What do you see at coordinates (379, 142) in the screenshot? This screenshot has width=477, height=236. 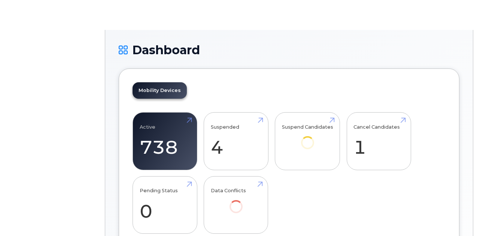 I see `a: Cancel Candidates 1` at bounding box center [379, 142].